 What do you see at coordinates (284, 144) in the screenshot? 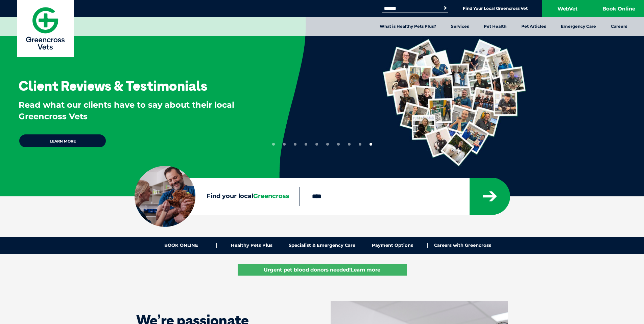
I see `button: 2 of 10` at bounding box center [284, 144].